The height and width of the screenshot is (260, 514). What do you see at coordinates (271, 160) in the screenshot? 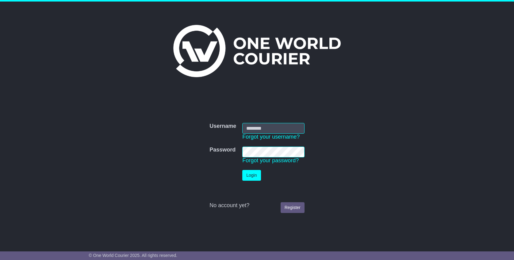
I see `a: Forgot your password?` at bounding box center [271, 160].